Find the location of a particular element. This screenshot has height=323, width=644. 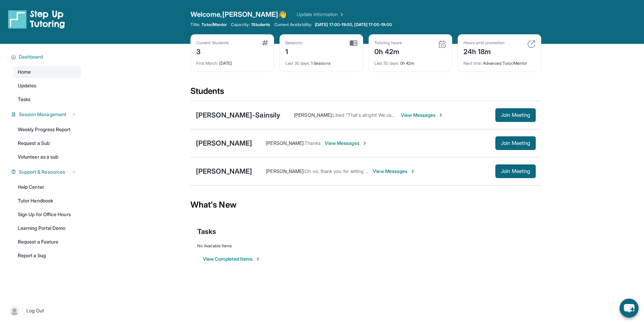

span: Dashboard is located at coordinates (31, 57).